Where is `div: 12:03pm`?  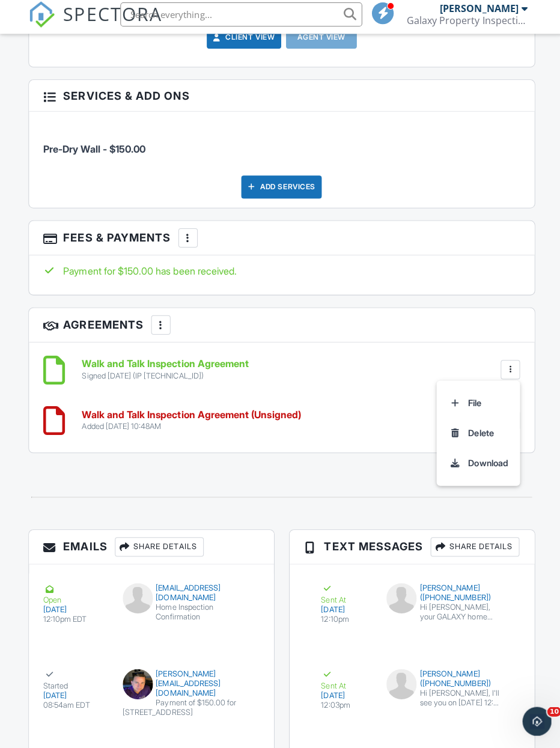 div: 12:03pm is located at coordinates (344, 705).